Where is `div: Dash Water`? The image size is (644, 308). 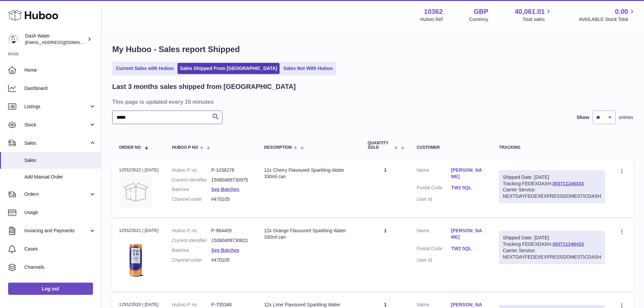 div: Dash Water is located at coordinates (55, 39).